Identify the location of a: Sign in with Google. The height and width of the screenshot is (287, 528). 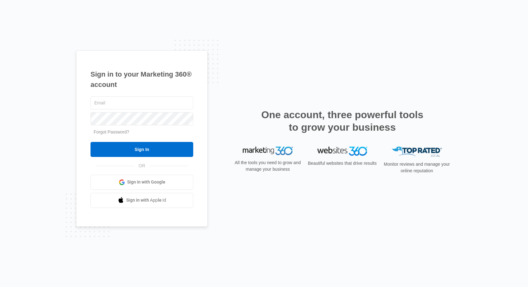
(142, 182).